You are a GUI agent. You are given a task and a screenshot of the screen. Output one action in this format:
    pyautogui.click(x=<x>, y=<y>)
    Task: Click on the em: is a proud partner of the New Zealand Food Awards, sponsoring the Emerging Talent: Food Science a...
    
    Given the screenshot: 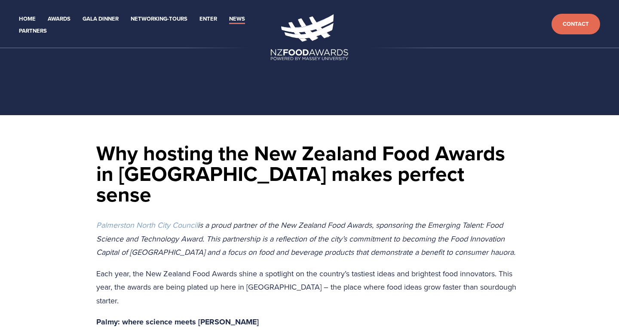 What is the action you would take?
    pyautogui.click(x=305, y=238)
    